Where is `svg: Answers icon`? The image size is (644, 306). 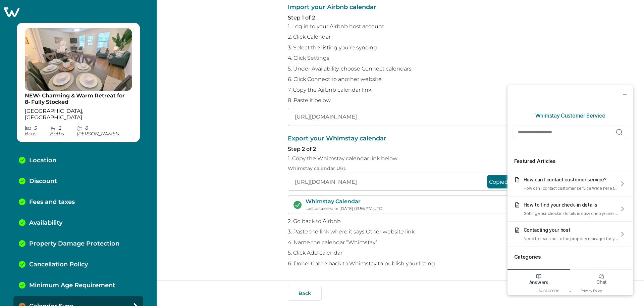
svg: Answers icon is located at coordinates (35, 195).